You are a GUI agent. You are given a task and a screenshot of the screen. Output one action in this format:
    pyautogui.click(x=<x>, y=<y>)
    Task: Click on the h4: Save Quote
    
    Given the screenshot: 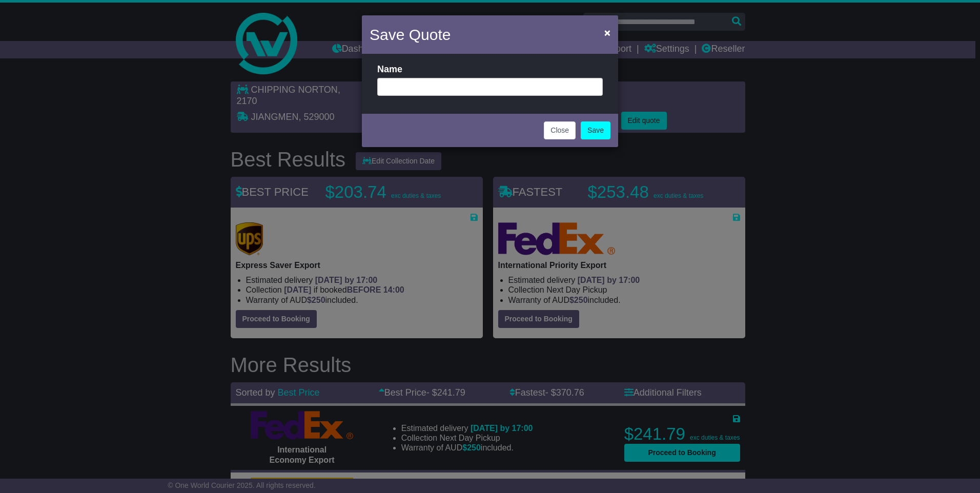 What is the action you would take?
    pyautogui.click(x=410, y=35)
    